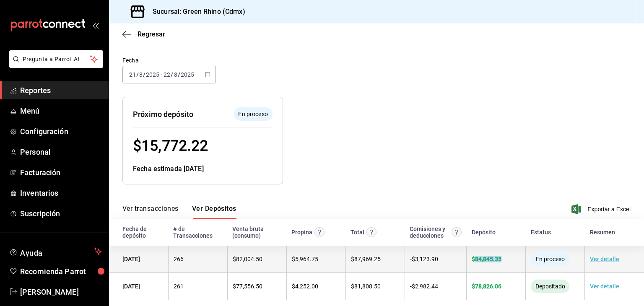  What do you see at coordinates (256, 232) in the screenshot?
I see `div: Venta bruta (consumo)` at bounding box center [256, 232].